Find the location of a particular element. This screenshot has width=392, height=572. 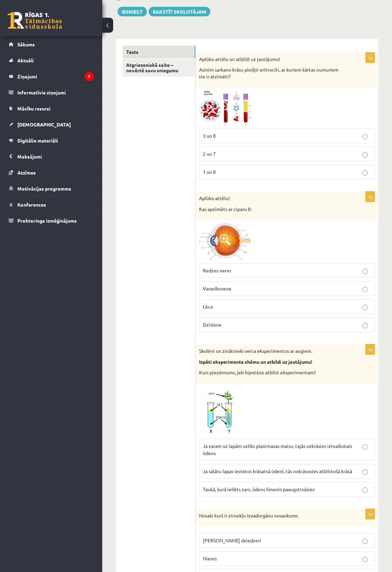

input: 2 un 7 is located at coordinates (365, 155).